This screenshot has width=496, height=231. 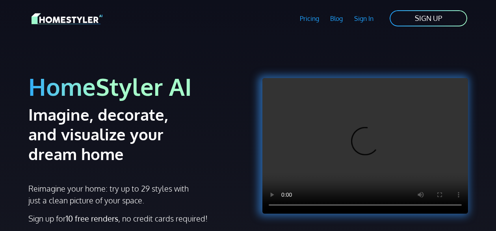 What do you see at coordinates (92, 218) in the screenshot?
I see `strong: 10 free renders` at bounding box center [92, 218].